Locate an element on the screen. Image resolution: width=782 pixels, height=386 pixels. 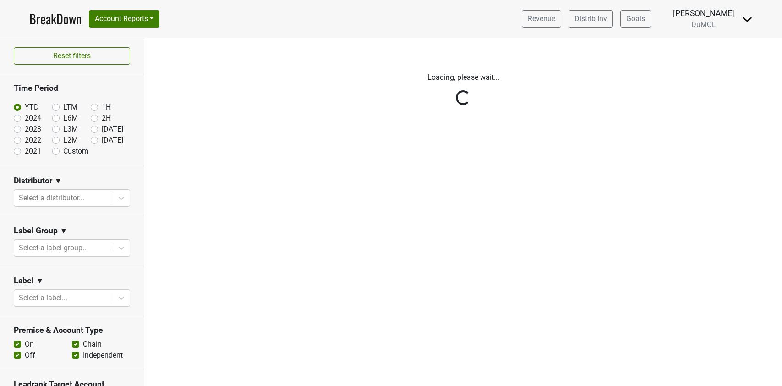
a: Goals is located at coordinates (635, 19).